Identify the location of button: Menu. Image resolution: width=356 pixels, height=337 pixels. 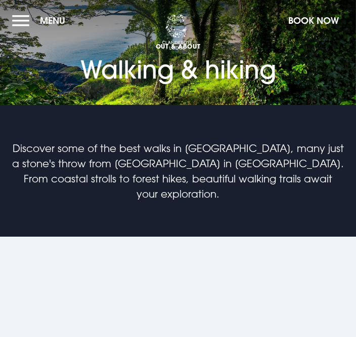
(41, 20).